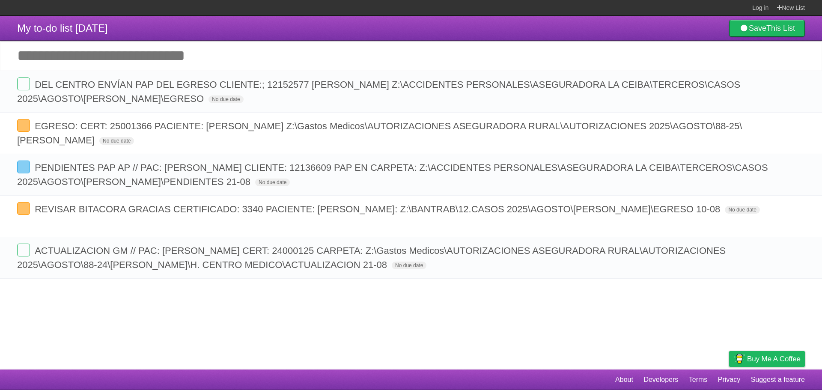  Describe the element at coordinates (774, 359) in the screenshot. I see `span: Buy me a coffee` at that location.